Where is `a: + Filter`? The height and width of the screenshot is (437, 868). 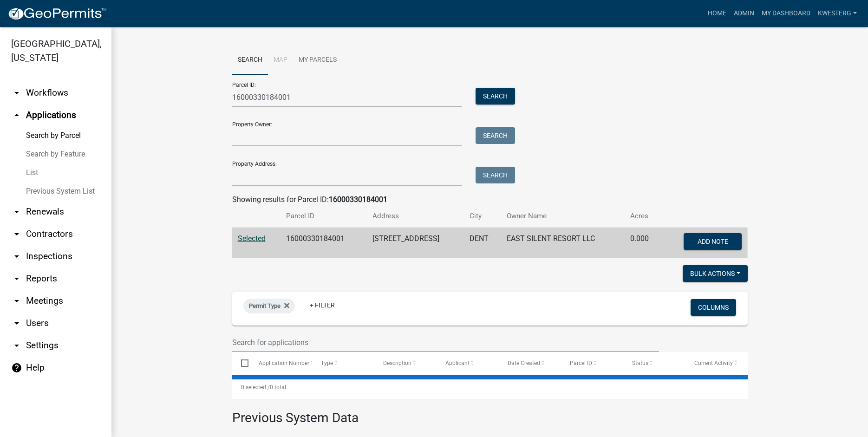
a: + Filter is located at coordinates (322, 305).